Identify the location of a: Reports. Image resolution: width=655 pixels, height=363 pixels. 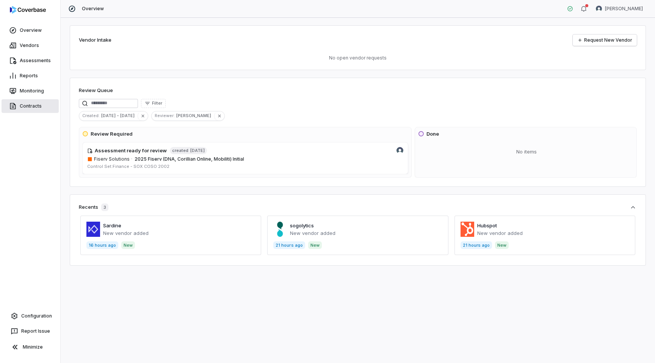
(30, 76).